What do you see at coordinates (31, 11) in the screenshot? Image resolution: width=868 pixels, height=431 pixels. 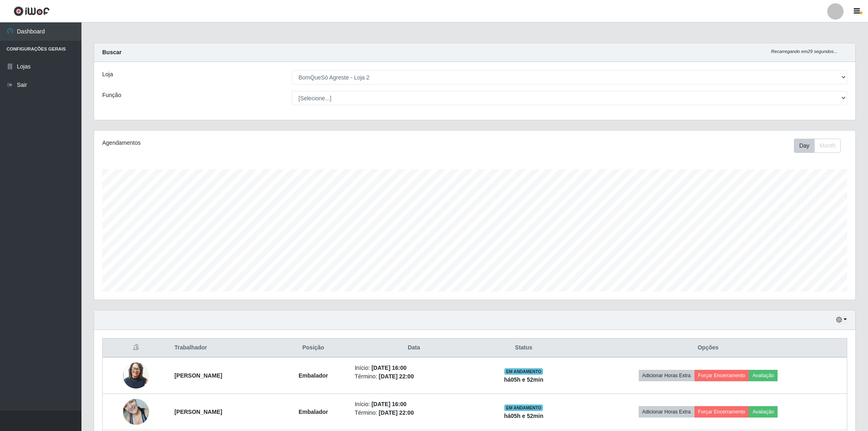 I see `img: CoreUI Logo` at bounding box center [31, 11].